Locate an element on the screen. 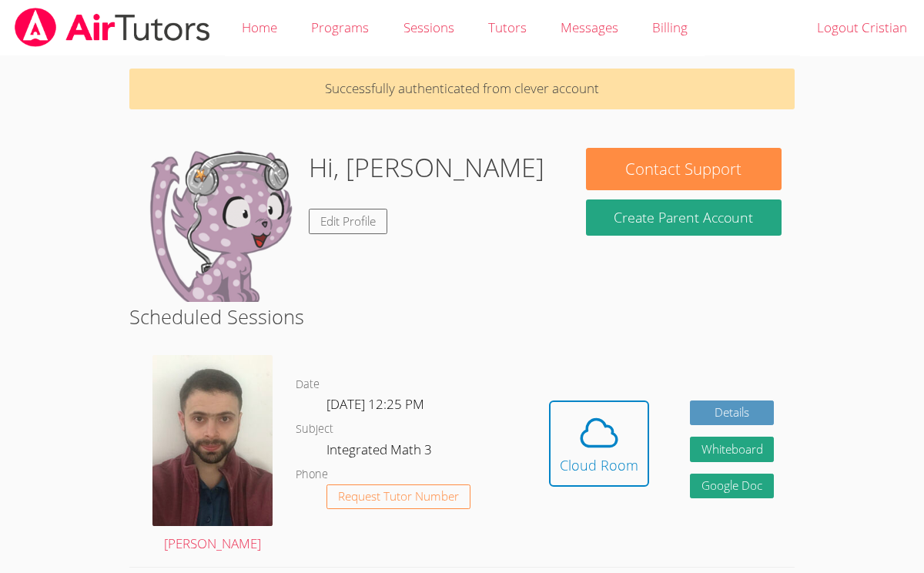 This screenshot has width=924, height=573. a: Google Doc is located at coordinates (732, 486).